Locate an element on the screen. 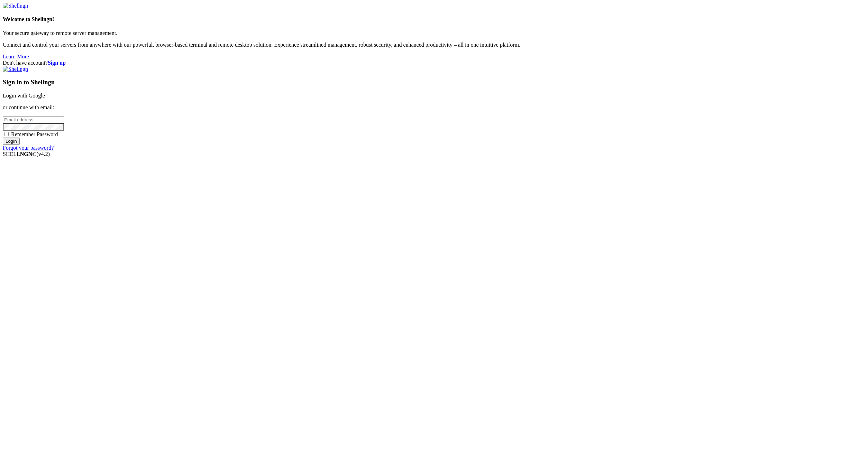 This screenshot has width=868, height=458. div: Don't have account? is located at coordinates (434, 63).